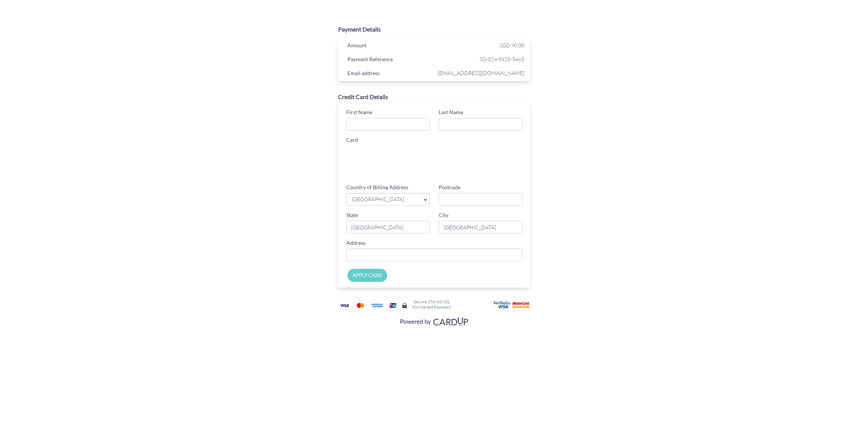 This screenshot has height=446, width=868. What do you see at coordinates (444, 215) in the screenshot?
I see `label: City` at bounding box center [444, 215].